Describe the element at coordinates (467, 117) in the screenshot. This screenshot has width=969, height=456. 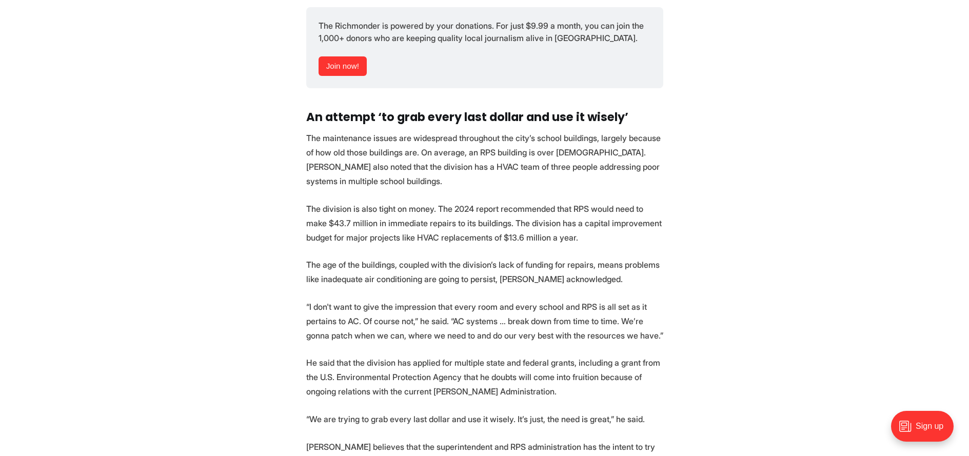
I see `strong: An attempt ‘to grab every last dollar and use it wisely’` at that location.